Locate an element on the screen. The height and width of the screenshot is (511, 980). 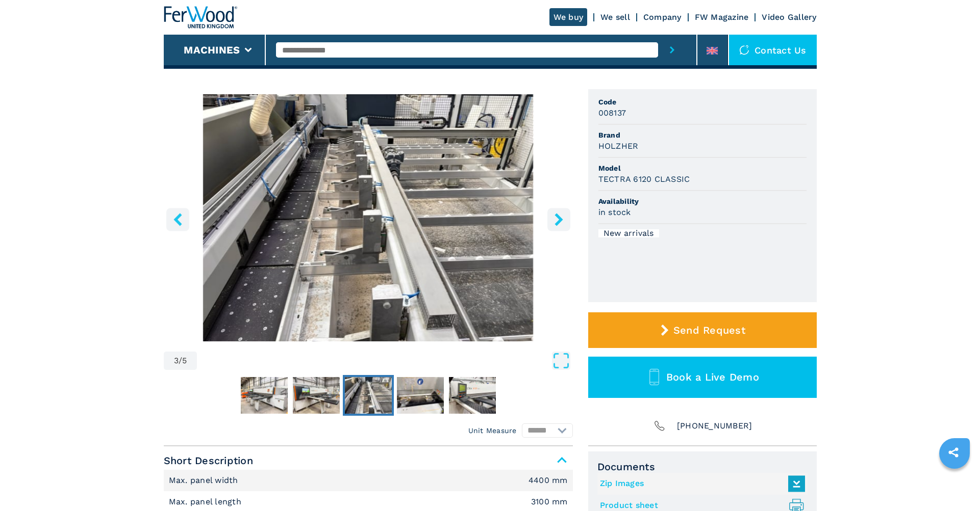
h3: in stock is located at coordinates (615, 212).